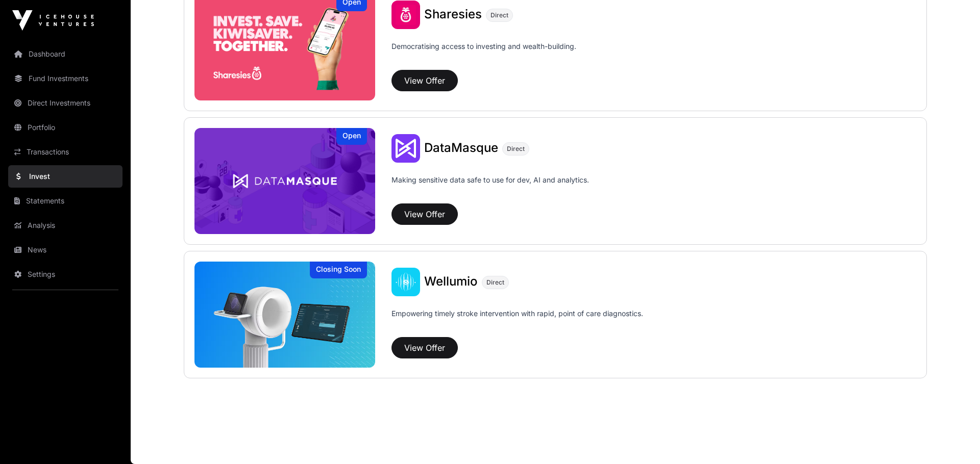 The height and width of the screenshot is (464, 980). I want to click on span: DataMasque, so click(461, 148).